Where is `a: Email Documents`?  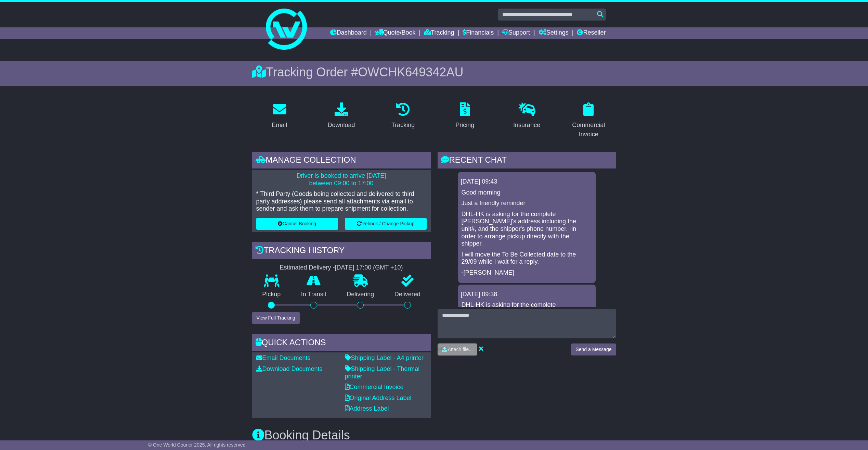
a: Email Documents is located at coordinates (283, 358).